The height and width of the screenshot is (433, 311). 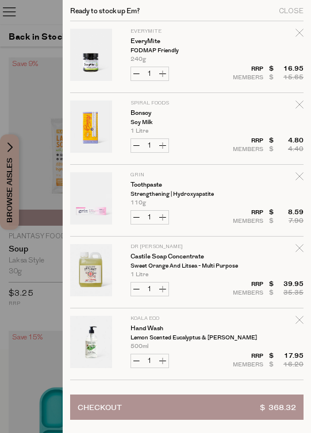 What do you see at coordinates (149, 145) in the screenshot?
I see `input: QTY Bonsoy` at bounding box center [149, 145].